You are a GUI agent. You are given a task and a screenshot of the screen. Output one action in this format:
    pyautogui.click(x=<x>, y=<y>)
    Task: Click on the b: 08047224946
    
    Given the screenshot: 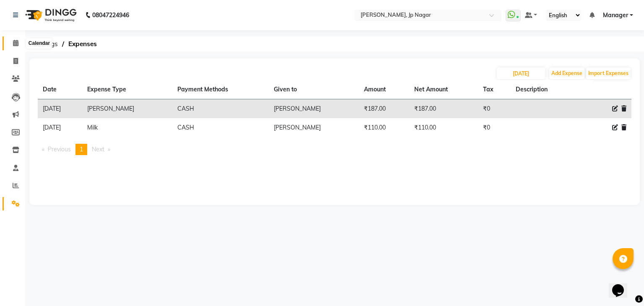 What is the action you would take?
    pyautogui.click(x=111, y=15)
    